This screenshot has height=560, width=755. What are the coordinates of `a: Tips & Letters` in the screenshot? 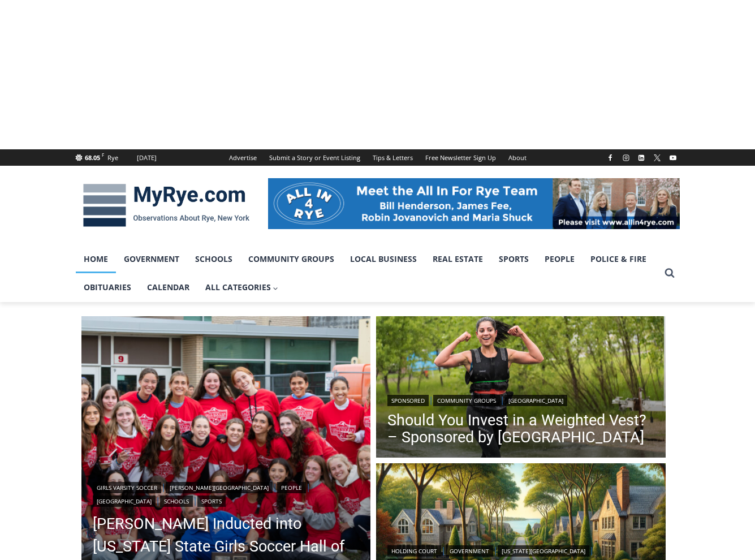 It's located at (392, 157).